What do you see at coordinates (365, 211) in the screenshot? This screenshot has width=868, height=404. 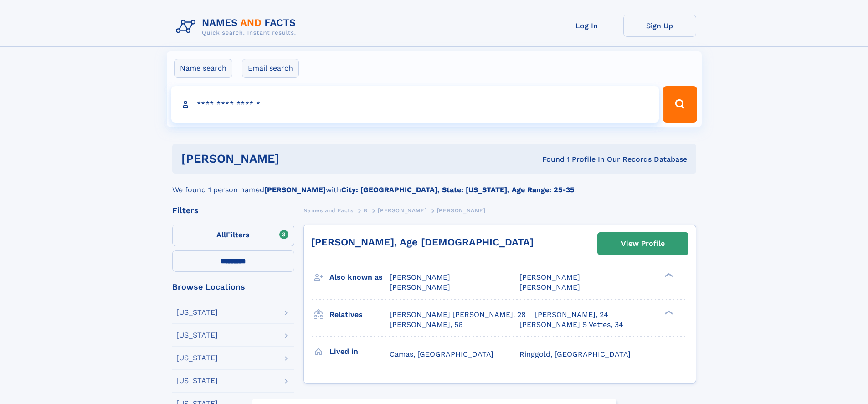 I see `span: B` at bounding box center [365, 211].